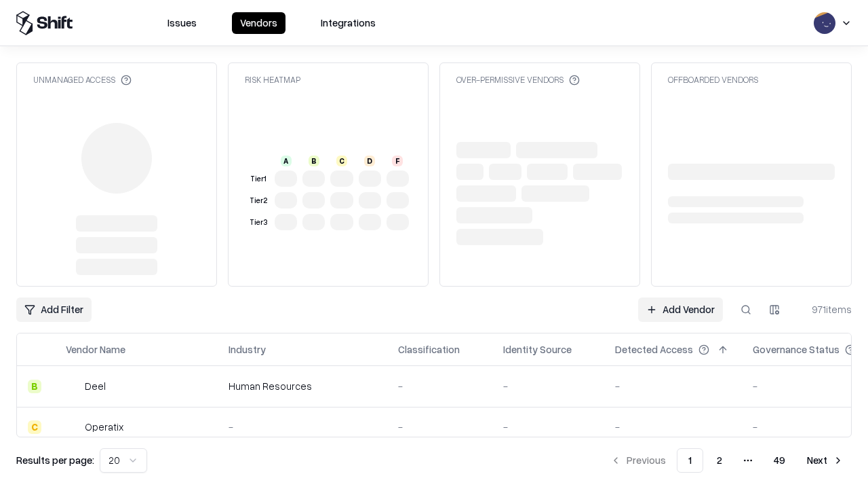 The image size is (868, 489). Describe the element at coordinates (258, 23) in the screenshot. I see `button: Vendors` at that location.